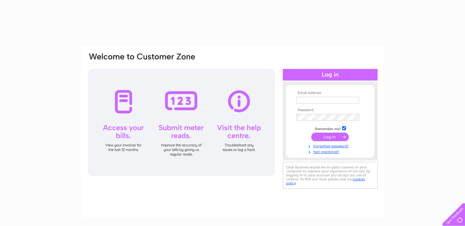 The height and width of the screenshot is (226, 465). What do you see at coordinates (330, 128) in the screenshot?
I see `td: Remember me?` at bounding box center [330, 128].